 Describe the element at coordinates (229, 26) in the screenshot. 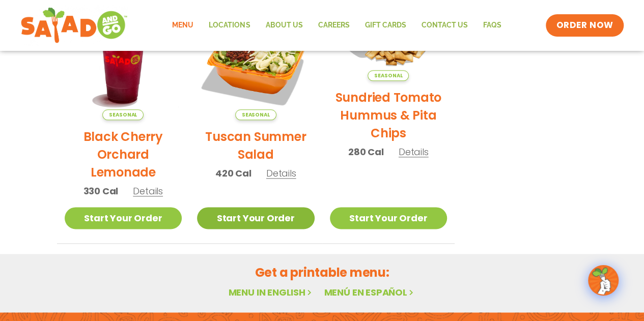

I see `a: Locations` at that location.